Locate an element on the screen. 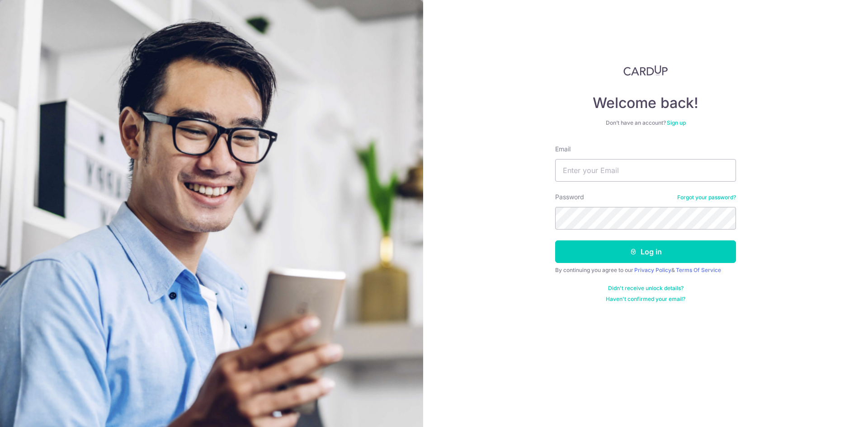 Image resolution: width=868 pixels, height=427 pixels. button: Log in is located at coordinates (645, 252).